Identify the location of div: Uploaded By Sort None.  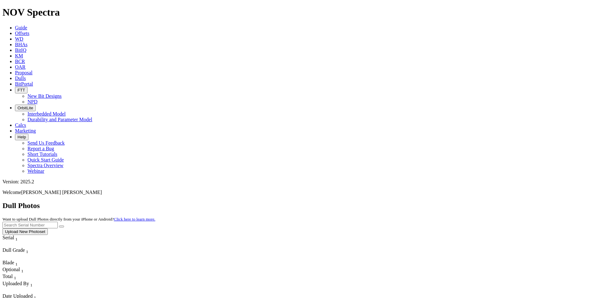
(32, 284).